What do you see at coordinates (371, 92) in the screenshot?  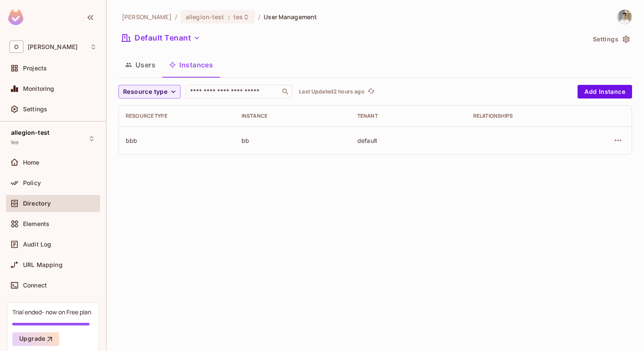 I see `button: refresh` at bounding box center [371, 92].